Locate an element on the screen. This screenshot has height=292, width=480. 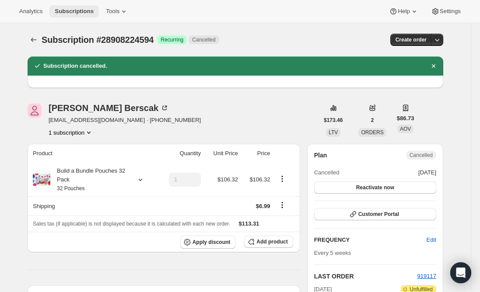
span: LTV is located at coordinates (333, 133).